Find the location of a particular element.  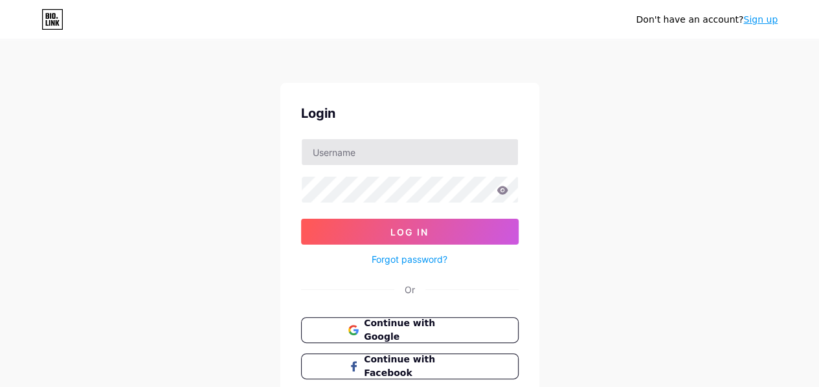

span: Continue with Google is located at coordinates (417, 330).